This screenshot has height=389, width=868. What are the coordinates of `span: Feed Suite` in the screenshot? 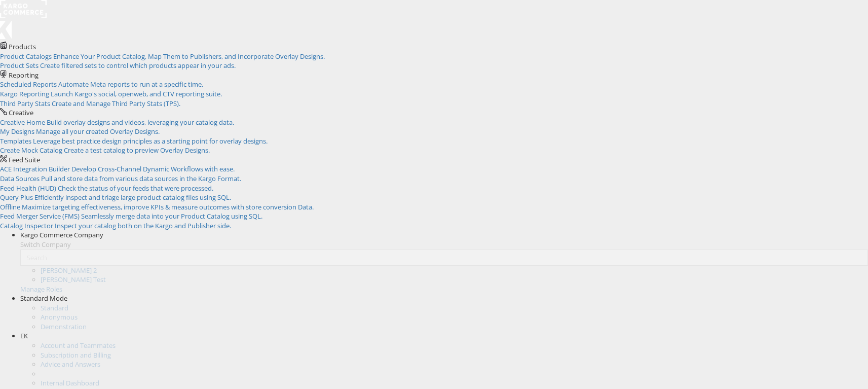 It's located at (24, 160).